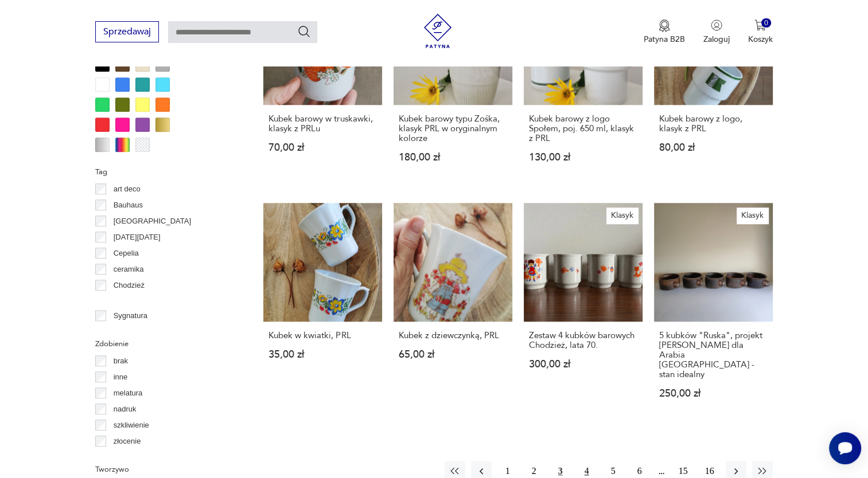 This screenshot has height=478, width=868. I want to click on p: Chodzież, so click(129, 285).